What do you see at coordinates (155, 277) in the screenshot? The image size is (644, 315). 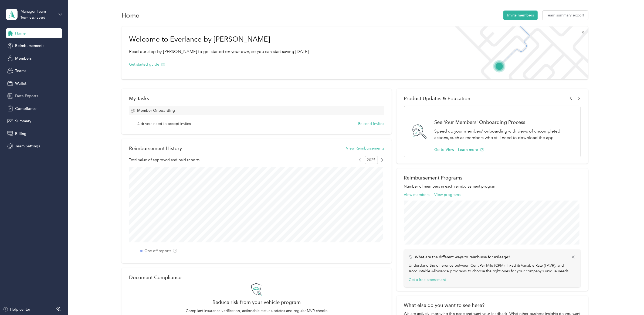 I see `h2: Document Compliance` at bounding box center [155, 277].